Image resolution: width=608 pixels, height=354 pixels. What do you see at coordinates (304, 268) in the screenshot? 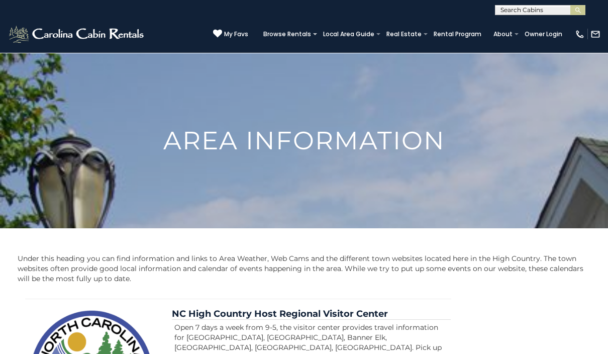
I see `p: Under this heading you can find information and links to Area Weather, Web Cams and the different...` at bounding box center [304, 268].